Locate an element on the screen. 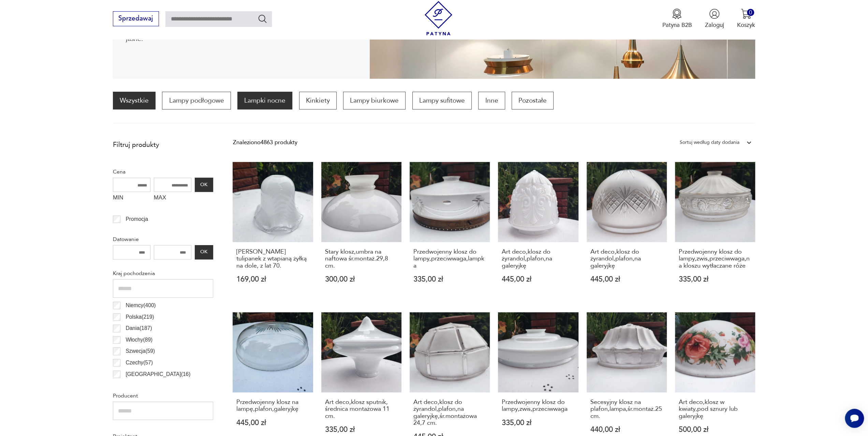  a: Pozostałe is located at coordinates (533, 101).